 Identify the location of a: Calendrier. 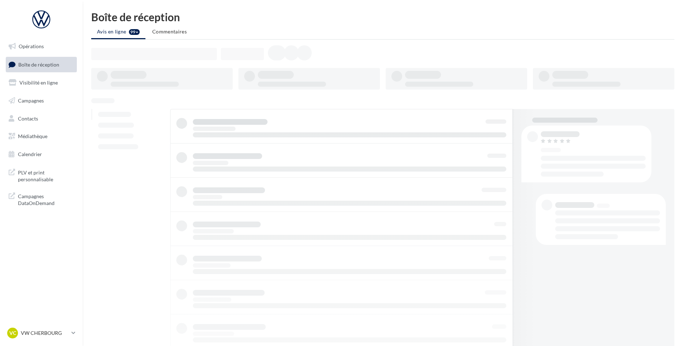
(41, 154).